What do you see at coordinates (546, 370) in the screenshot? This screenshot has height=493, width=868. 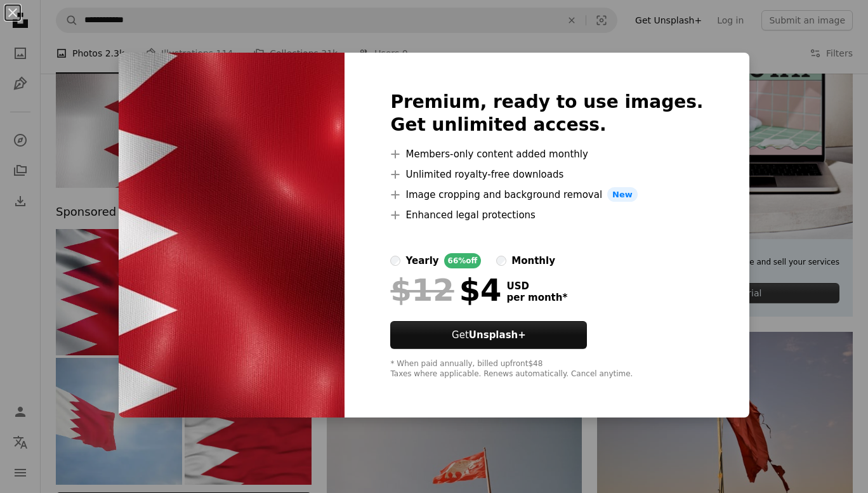 I see `div: * When paid annually, billed upfront $48 Taxes where applicable. Renews automatically. Cancel any...` at bounding box center [546, 370].